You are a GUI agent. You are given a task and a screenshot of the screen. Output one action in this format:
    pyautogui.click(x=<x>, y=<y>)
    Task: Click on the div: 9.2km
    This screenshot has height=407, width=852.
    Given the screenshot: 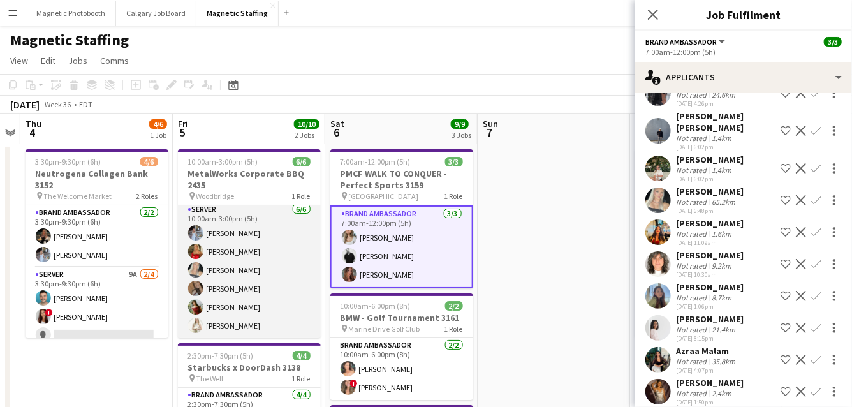 What is the action you would take?
    pyautogui.click(x=721, y=265)
    